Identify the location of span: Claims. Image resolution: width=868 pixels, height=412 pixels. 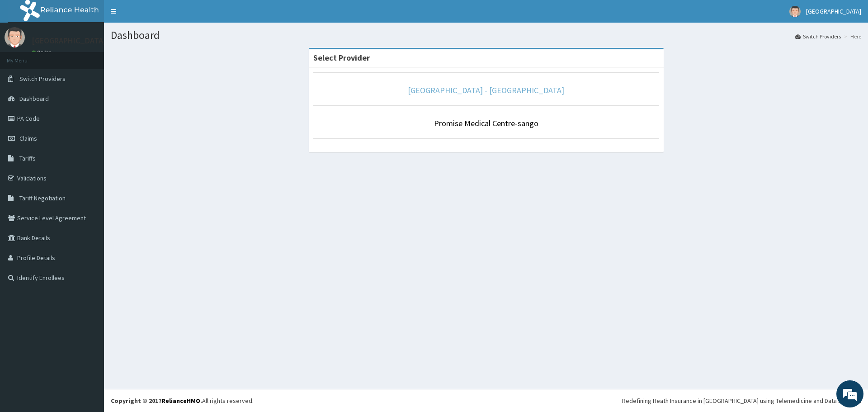
(28, 139).